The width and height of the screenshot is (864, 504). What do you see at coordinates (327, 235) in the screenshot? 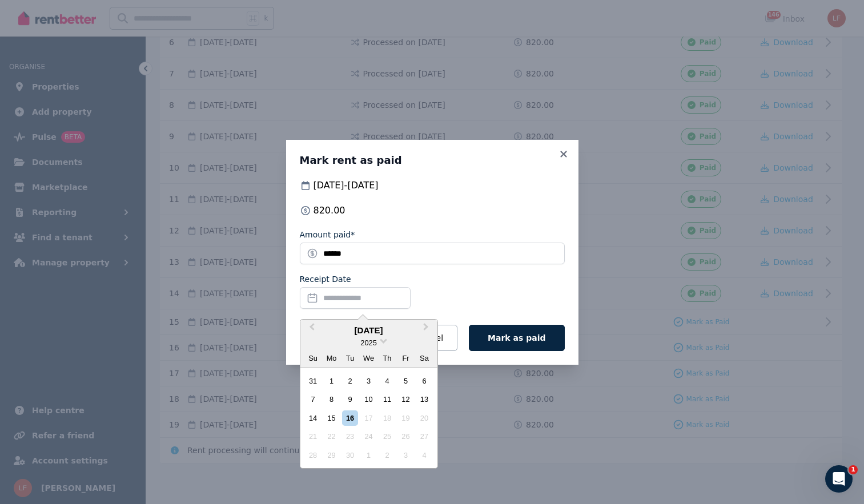
I see `label: Amount paid*` at bounding box center [327, 235].